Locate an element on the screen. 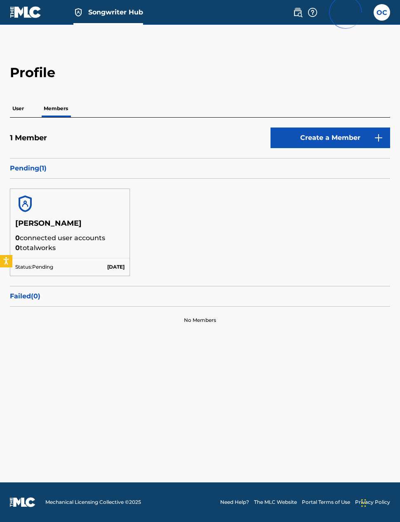  img: Top Rightsholder is located at coordinates (78, 12).